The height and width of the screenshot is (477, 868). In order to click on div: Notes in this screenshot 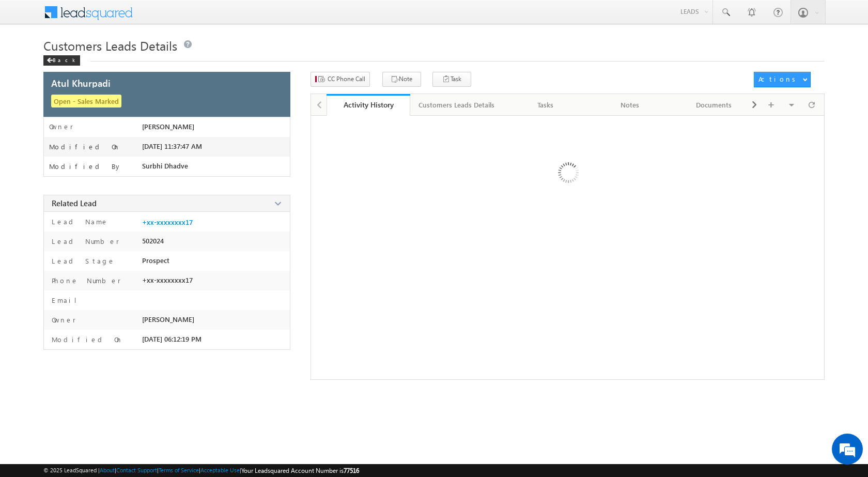, I will do `click(630, 105)`.